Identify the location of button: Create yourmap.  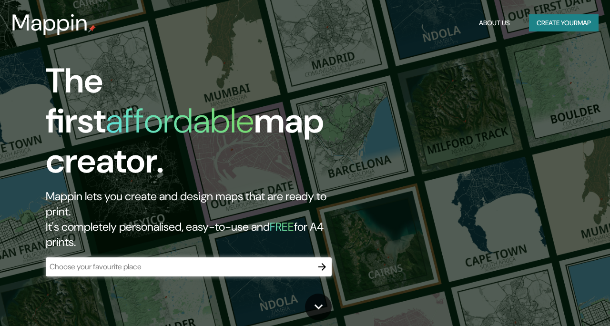
(563, 23).